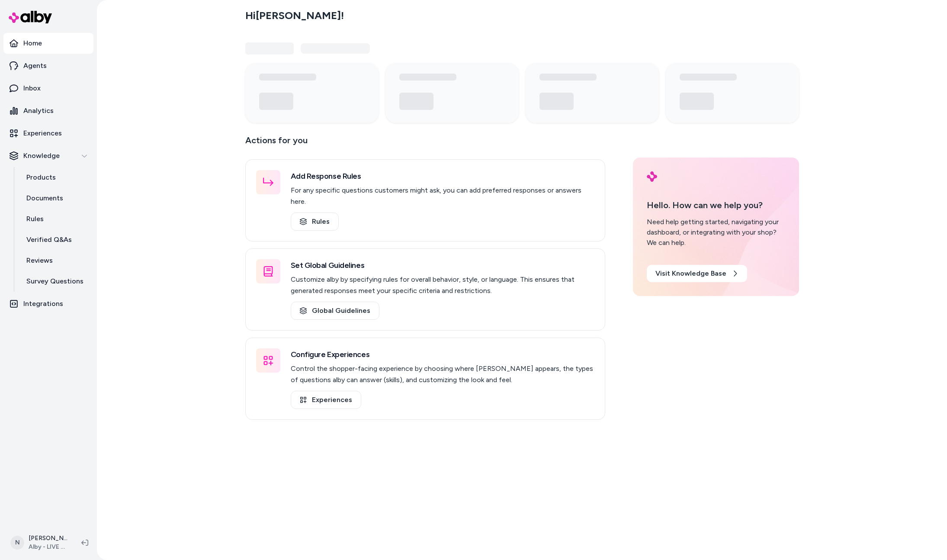 This screenshot has height=560, width=947. What do you see at coordinates (443, 176) in the screenshot?
I see `h3: Add Response Rules` at bounding box center [443, 176].